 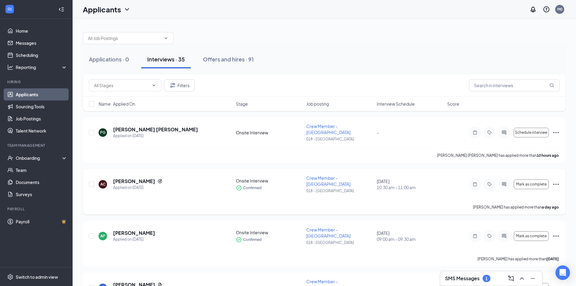 What do you see at coordinates (10, 158) in the screenshot?
I see `svg: UserCheck` at bounding box center [10, 158].